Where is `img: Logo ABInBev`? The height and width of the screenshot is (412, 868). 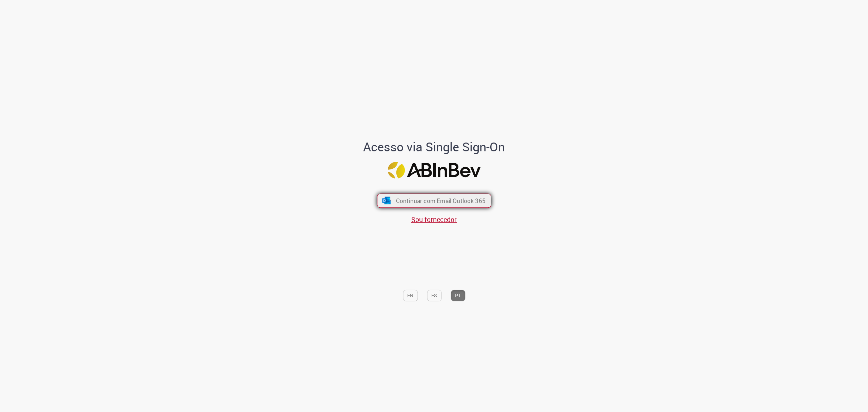 img: Logo ABInBev is located at coordinates (434, 169).